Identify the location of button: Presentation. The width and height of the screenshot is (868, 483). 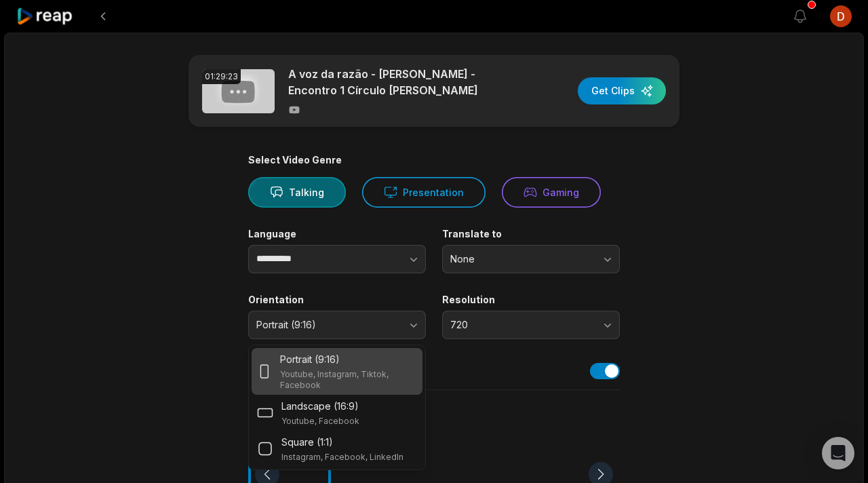
(424, 192).